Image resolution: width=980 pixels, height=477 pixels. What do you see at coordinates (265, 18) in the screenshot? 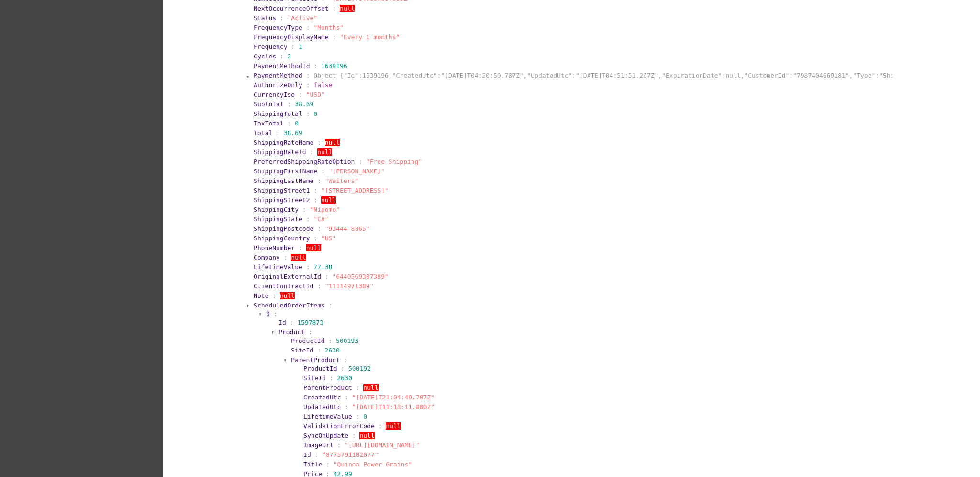
I see `span: Status` at bounding box center [265, 18].